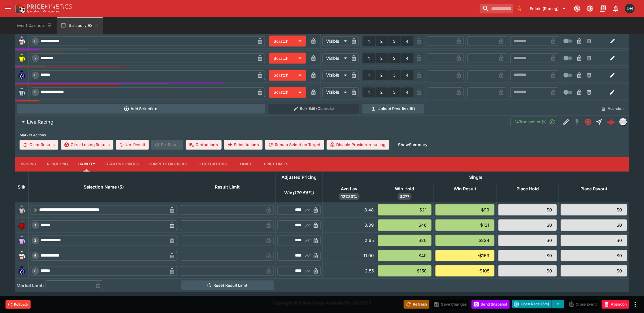 Image resolution: width=644 pixels, height=313 pixels. Describe the element at coordinates (80, 26) in the screenshot. I see `button: Salisbury R3` at that location.